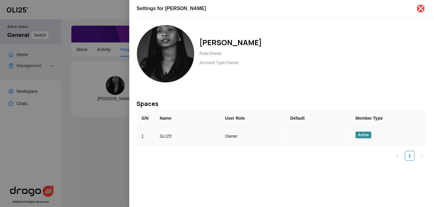  Describe the element at coordinates (318, 118) in the screenshot. I see `th: Default` at that location.